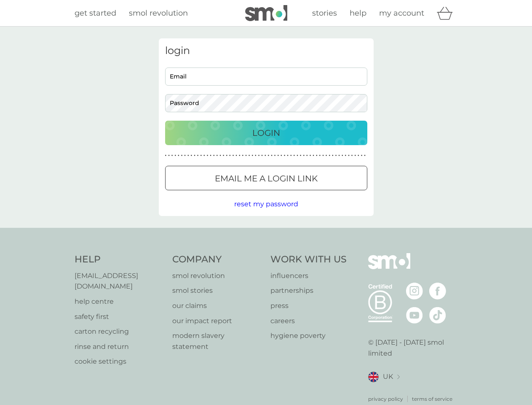 This screenshot has height=405, width=532. Describe the element at coordinates (217, 276) in the screenshot. I see `p: smol revolution` at that location.